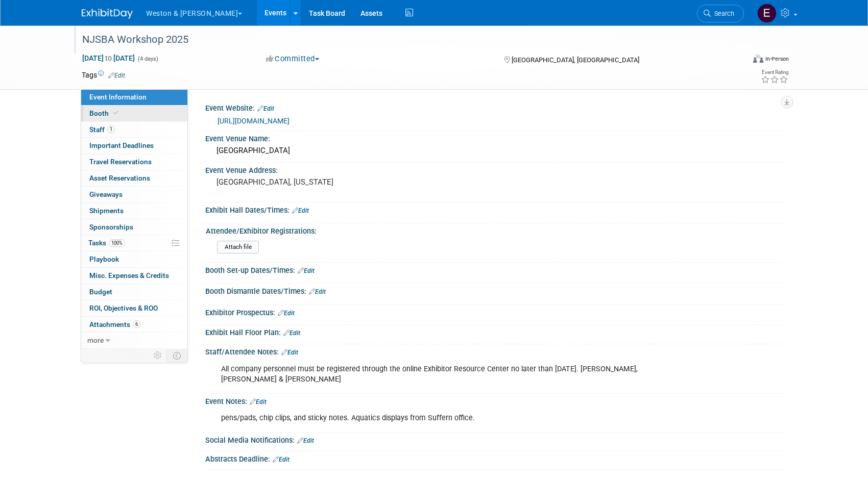 This screenshot has width=868, height=483. I want to click on div: Attendee/Exhibitor Registrations:, so click(494, 230).